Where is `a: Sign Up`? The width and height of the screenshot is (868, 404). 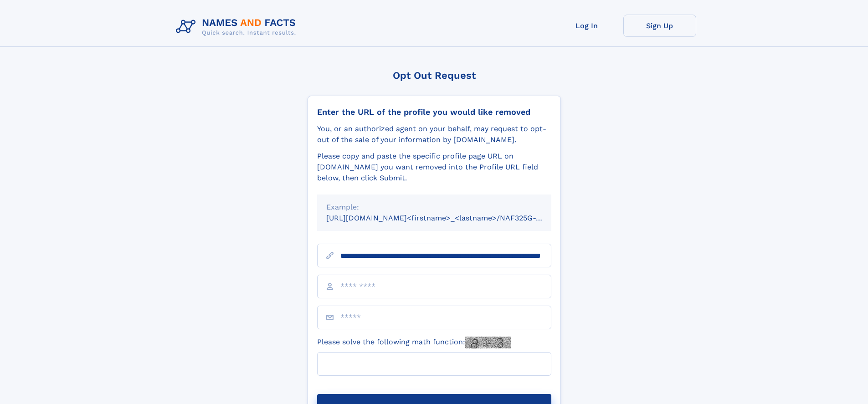 a: Sign Up is located at coordinates (660, 26).